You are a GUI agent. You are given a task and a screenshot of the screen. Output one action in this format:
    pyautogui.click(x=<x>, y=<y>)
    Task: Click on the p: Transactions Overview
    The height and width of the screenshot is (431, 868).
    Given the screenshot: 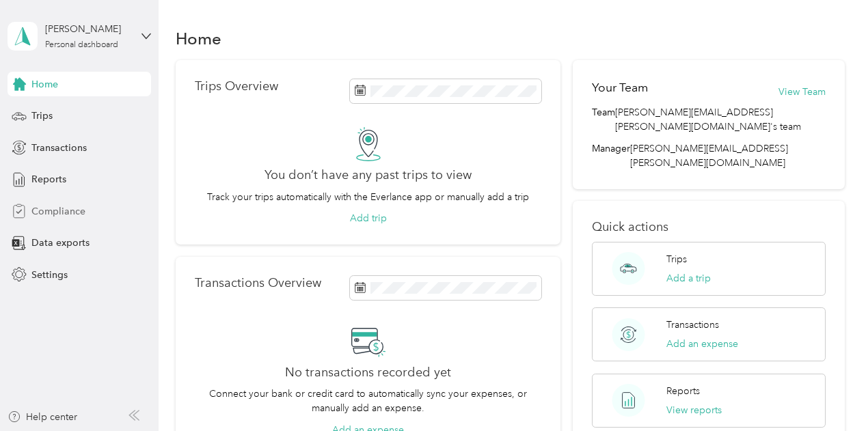 What is the action you would take?
    pyautogui.click(x=257, y=283)
    